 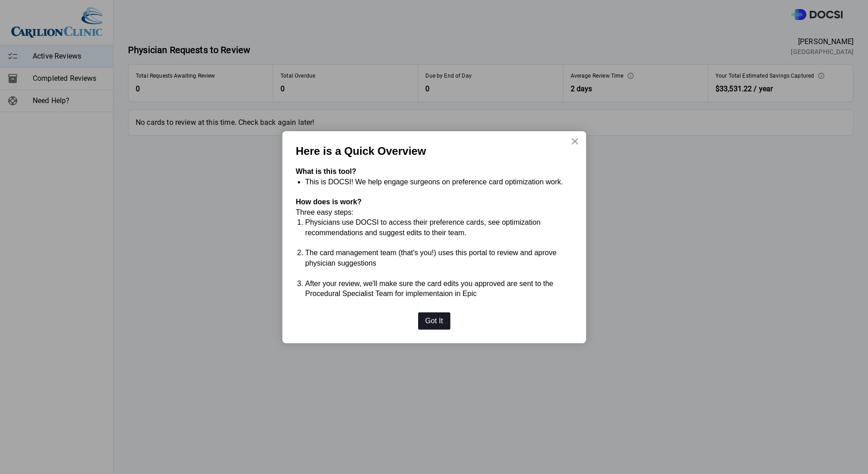 I want to click on li: This is DOCSI! We help engage surgeons on preference card optimization work., so click(x=438, y=182).